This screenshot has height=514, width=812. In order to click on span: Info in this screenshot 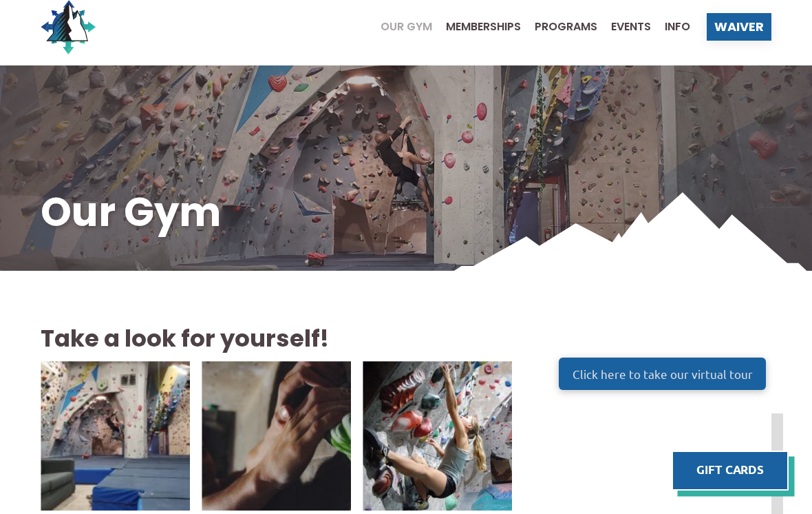, I will do `click(677, 27)`.